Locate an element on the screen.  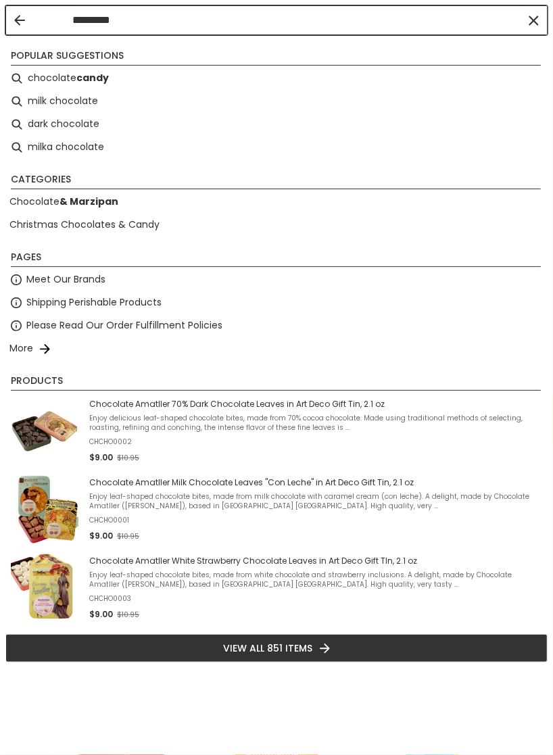
li: Chocolate Amatller 70% Dark Chocolate Leaves in Art Deco Gift Tin, 2.1 oz is located at coordinates (276, 431).